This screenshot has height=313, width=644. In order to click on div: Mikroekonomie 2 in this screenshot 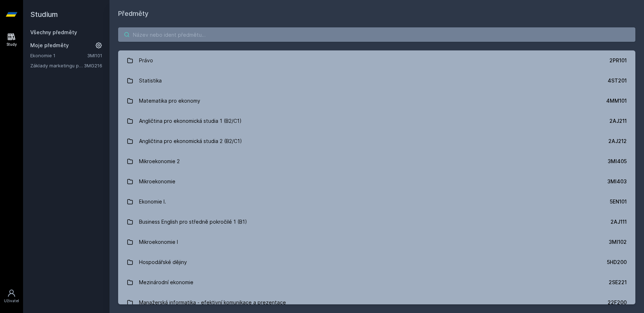, I will do `click(159, 161)`.